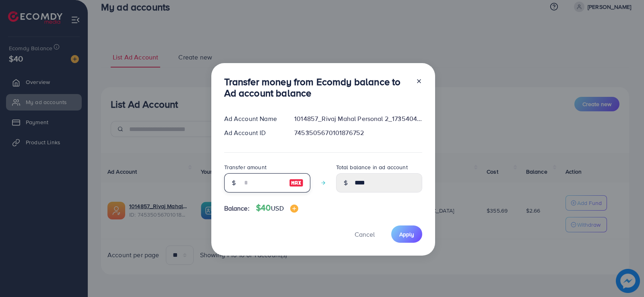 This screenshot has width=644, height=297. Describe the element at coordinates (277, 208) in the screenshot. I see `span: USD` at that location.